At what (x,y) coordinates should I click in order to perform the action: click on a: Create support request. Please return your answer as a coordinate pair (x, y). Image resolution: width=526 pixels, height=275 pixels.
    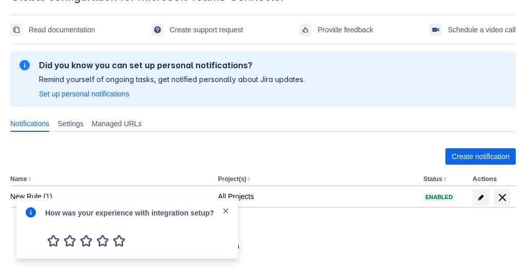
    Looking at the image, I should click on (197, 30).